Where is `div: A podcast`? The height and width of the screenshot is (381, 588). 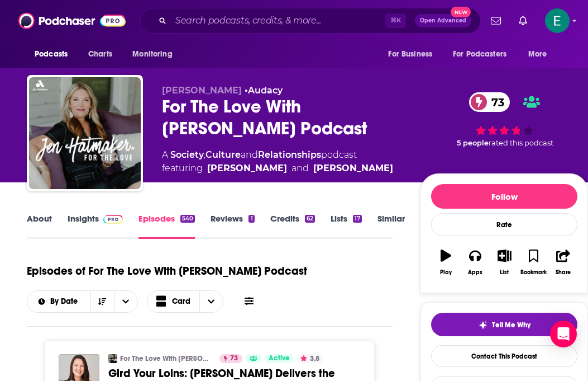
div: A podcast is located at coordinates (278, 161).